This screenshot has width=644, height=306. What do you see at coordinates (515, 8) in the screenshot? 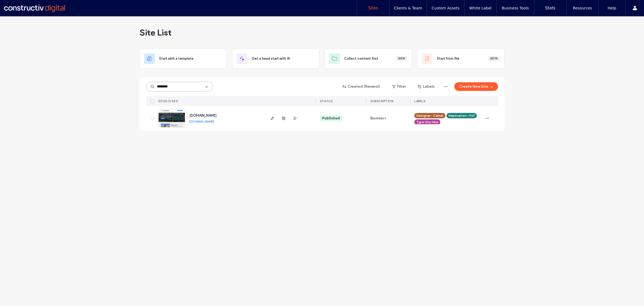
I see `label: Business Tools` at bounding box center [515, 8].